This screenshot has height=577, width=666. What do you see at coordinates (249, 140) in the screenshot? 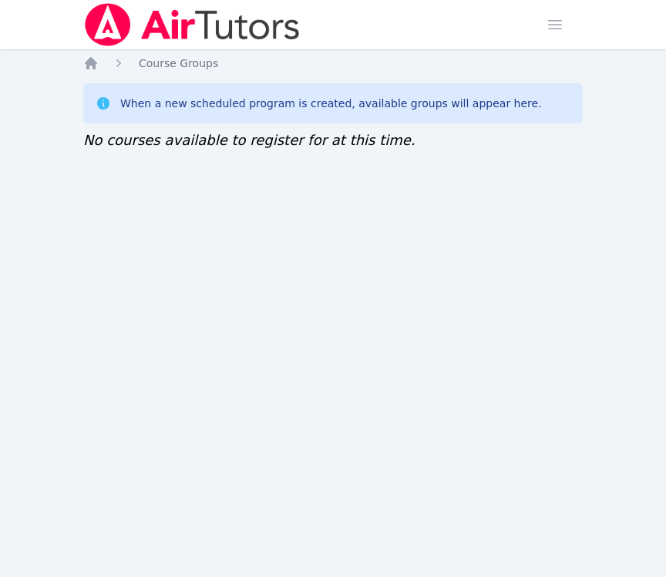
I see `span: No courses available to register for at this time.` at bounding box center [249, 140].